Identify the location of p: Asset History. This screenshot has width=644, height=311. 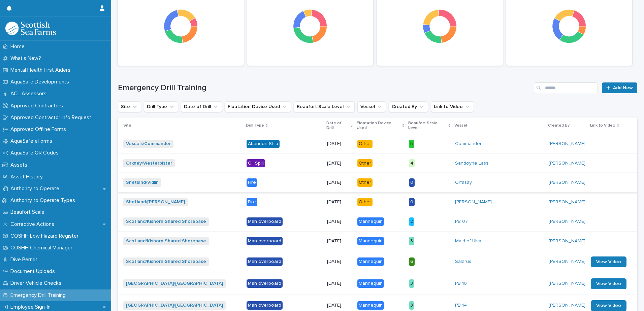
(28, 177).